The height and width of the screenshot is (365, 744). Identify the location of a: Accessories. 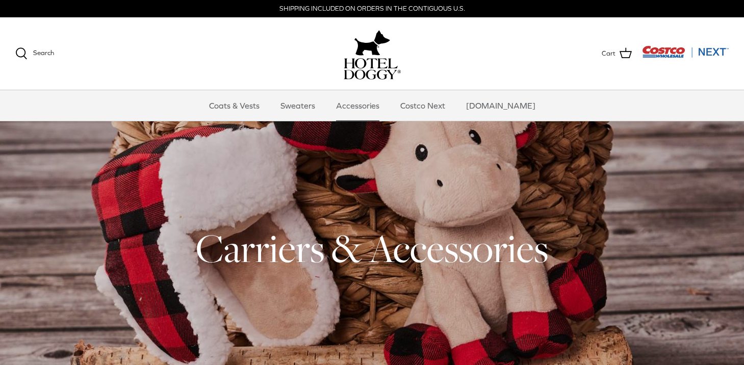
(358, 106).